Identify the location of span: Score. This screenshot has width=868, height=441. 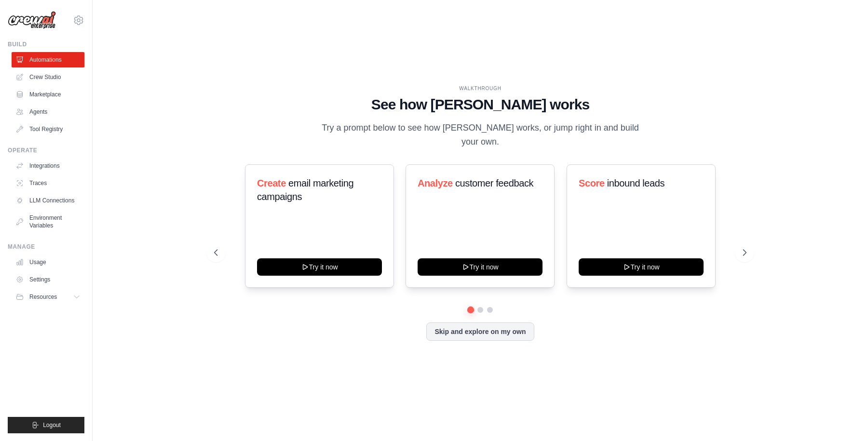
(592, 183).